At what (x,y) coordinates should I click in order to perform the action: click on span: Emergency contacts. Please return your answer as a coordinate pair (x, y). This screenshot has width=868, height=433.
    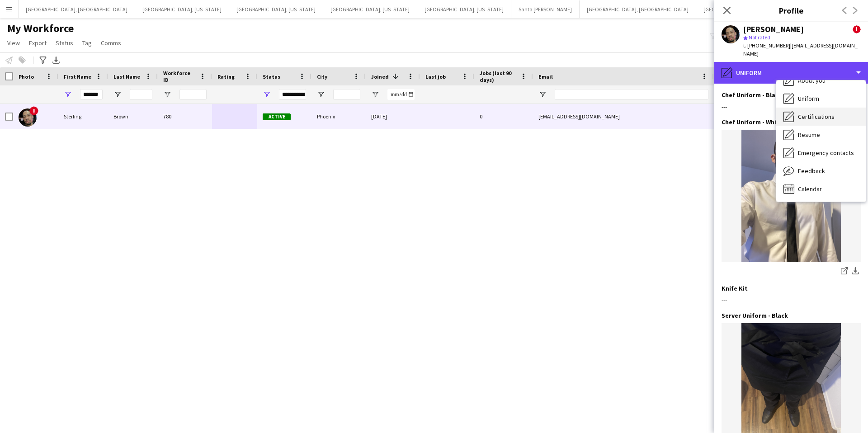
    Looking at the image, I should click on (826, 153).